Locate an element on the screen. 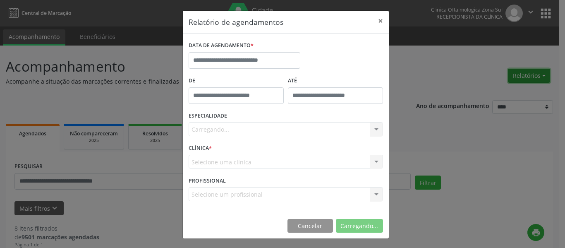  label: ESPECIALIDADE is located at coordinates (208, 116).